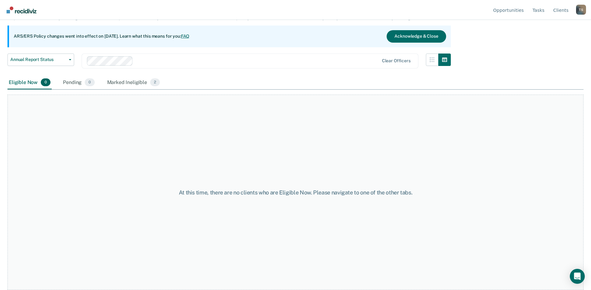  What do you see at coordinates (155, 83) in the screenshot?
I see `span: 2` at bounding box center [155, 83].